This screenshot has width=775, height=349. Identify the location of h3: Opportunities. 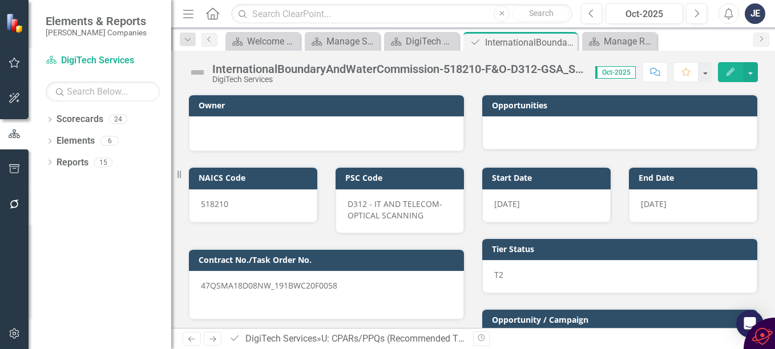
(621, 105).